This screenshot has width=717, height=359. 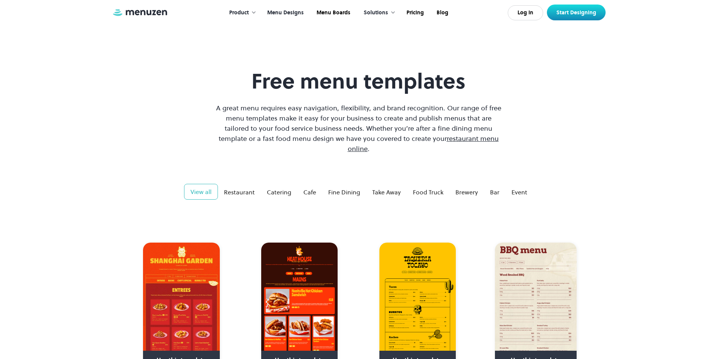 I want to click on a: Log In, so click(x=525, y=13).